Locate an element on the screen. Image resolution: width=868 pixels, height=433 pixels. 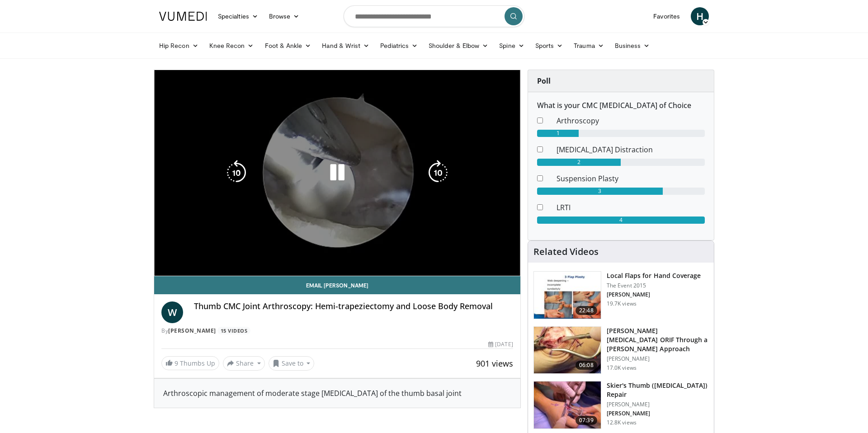
strong: Poll is located at coordinates (544, 81).